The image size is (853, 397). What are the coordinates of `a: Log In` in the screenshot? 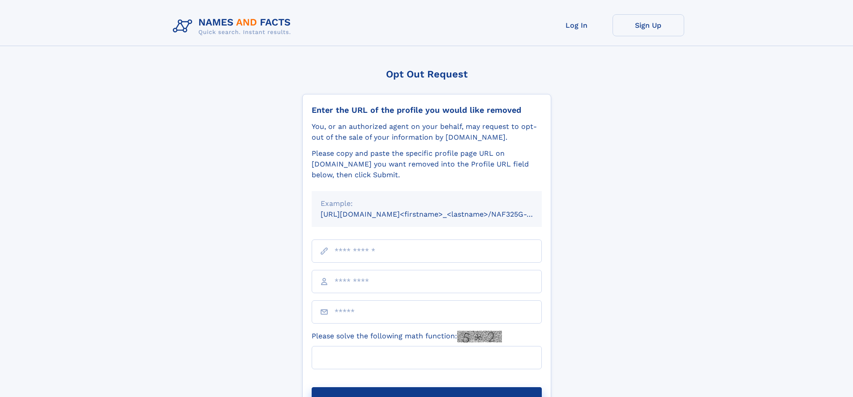 It's located at (577, 25).